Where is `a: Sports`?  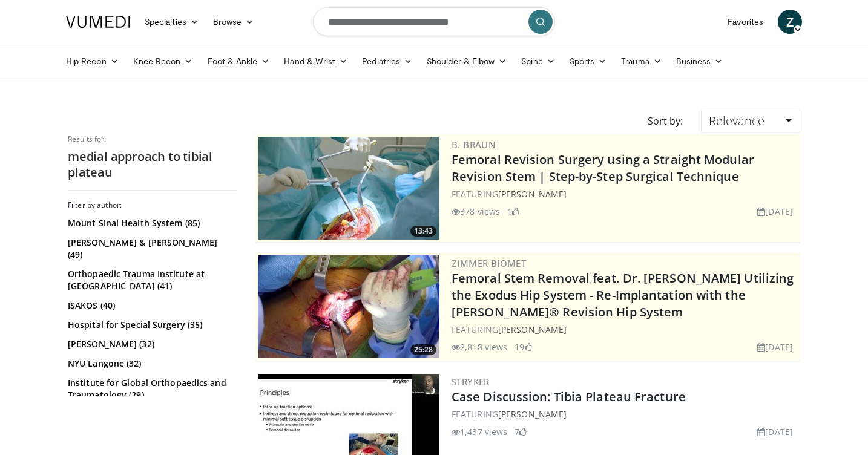
a: Sports is located at coordinates (588, 61).